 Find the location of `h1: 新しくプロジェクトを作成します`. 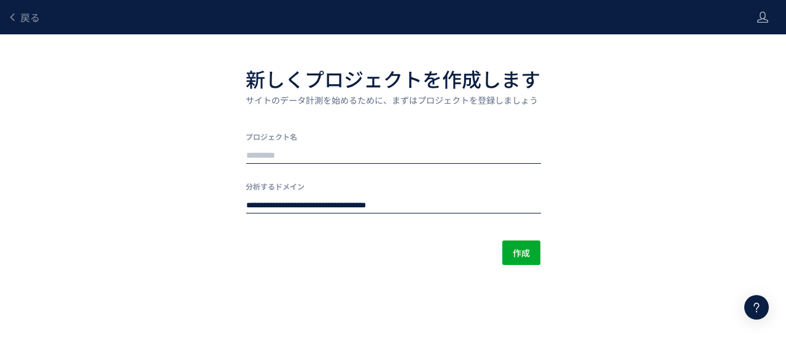

h1: 新しくプロジェクトを作成します is located at coordinates (393, 79).